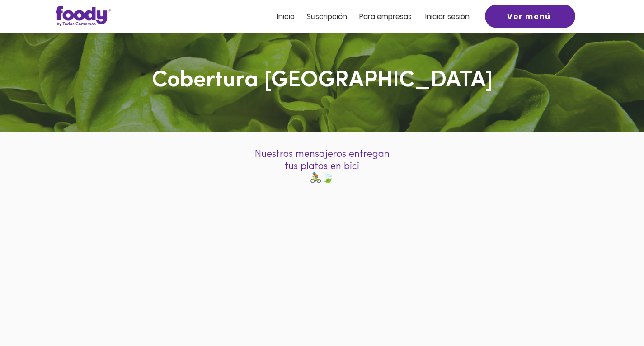 The height and width of the screenshot is (346, 644). What do you see at coordinates (448, 16) in the screenshot?
I see `a: Iniciar sesión` at bounding box center [448, 16].